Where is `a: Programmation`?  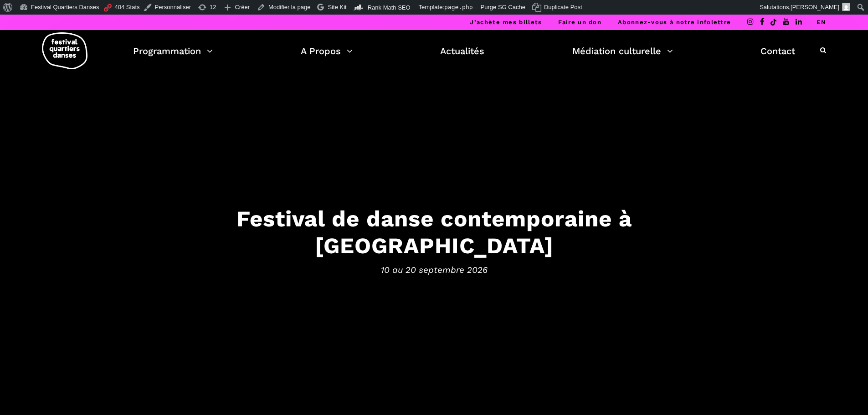
a: Programmation is located at coordinates (172, 51).